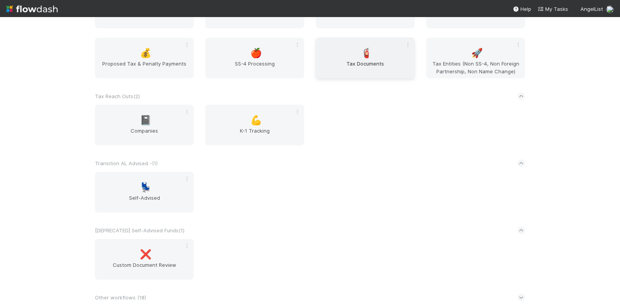 The width and height of the screenshot is (620, 306). I want to click on a: 🧯Tax Documents, so click(365, 58).